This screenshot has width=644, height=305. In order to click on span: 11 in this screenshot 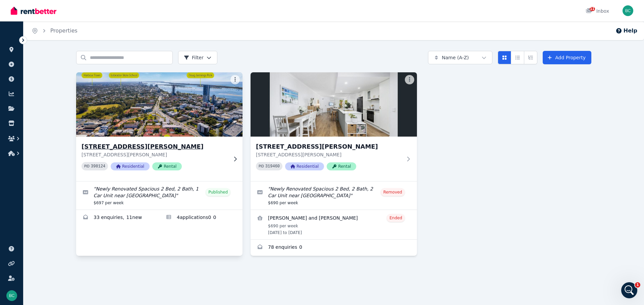, I will do `click(592, 9)`.